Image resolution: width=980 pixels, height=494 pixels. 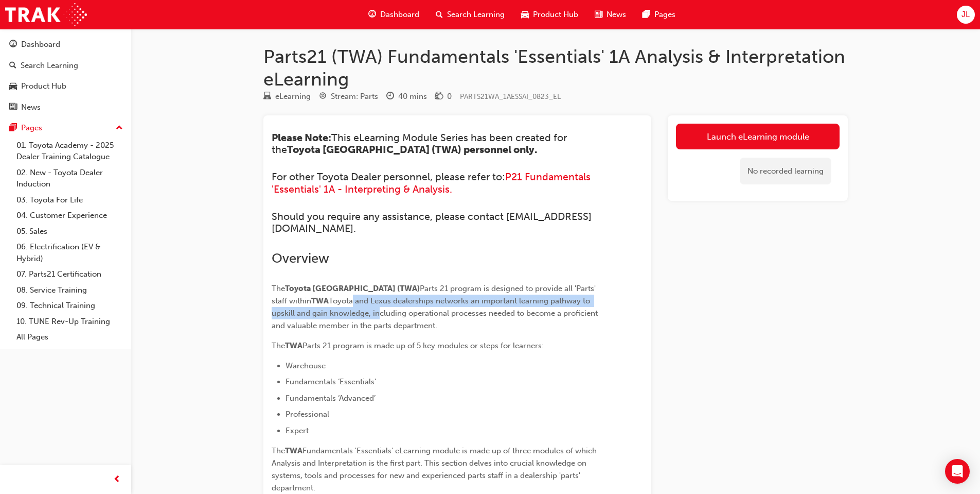 What do you see at coordinates (46, 14) in the screenshot?
I see `img: Trak` at bounding box center [46, 14].